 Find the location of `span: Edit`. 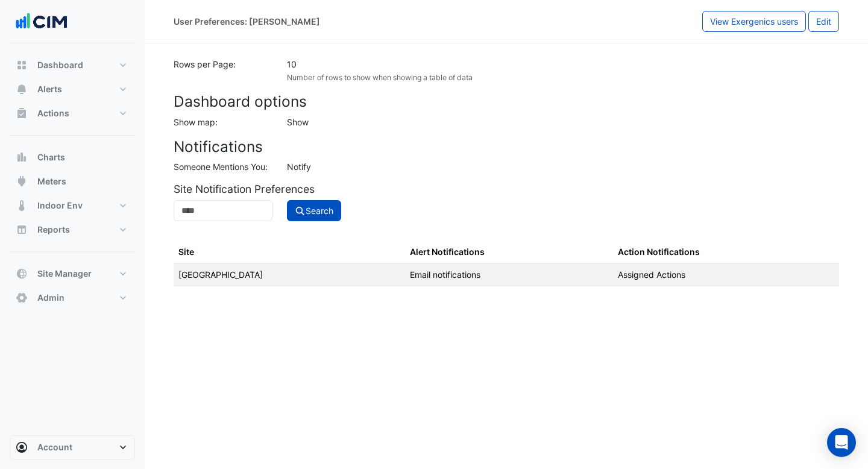

span: Edit is located at coordinates (823, 21).